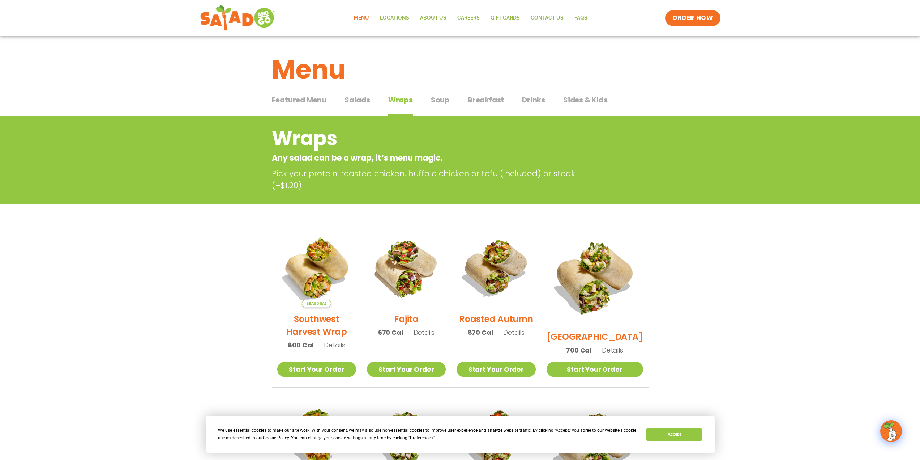 Image resolution: width=920 pixels, height=460 pixels. I want to click on span: 870 Cal, so click(480, 332).